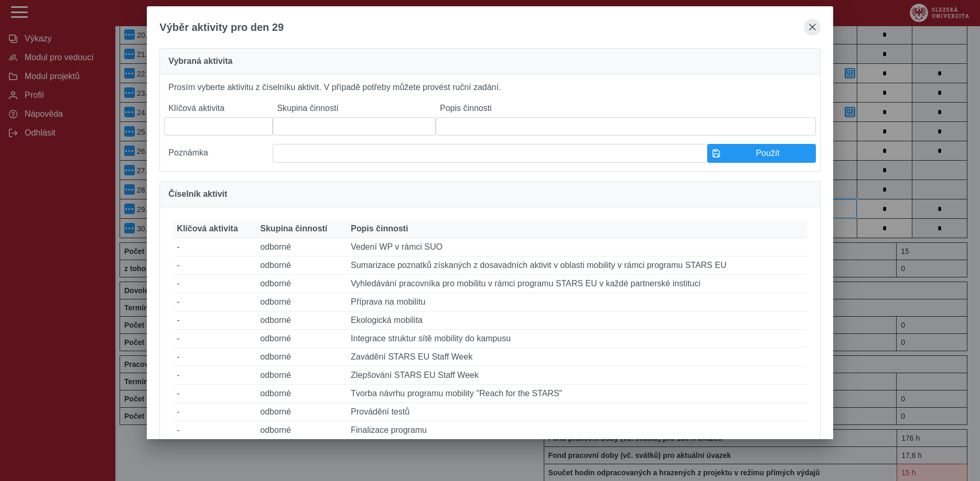 The image size is (980, 481). I want to click on td: Finalizace programu, so click(577, 431).